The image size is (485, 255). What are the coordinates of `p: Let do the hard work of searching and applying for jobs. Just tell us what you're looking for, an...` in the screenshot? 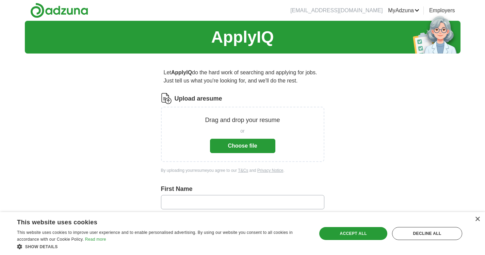 It's located at (243, 77).